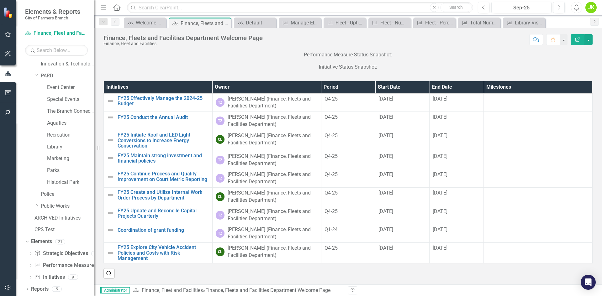 The height and width of the screenshot is (296, 602). Describe the element at coordinates (255, 23) in the screenshot. I see `a: Default` at that location.